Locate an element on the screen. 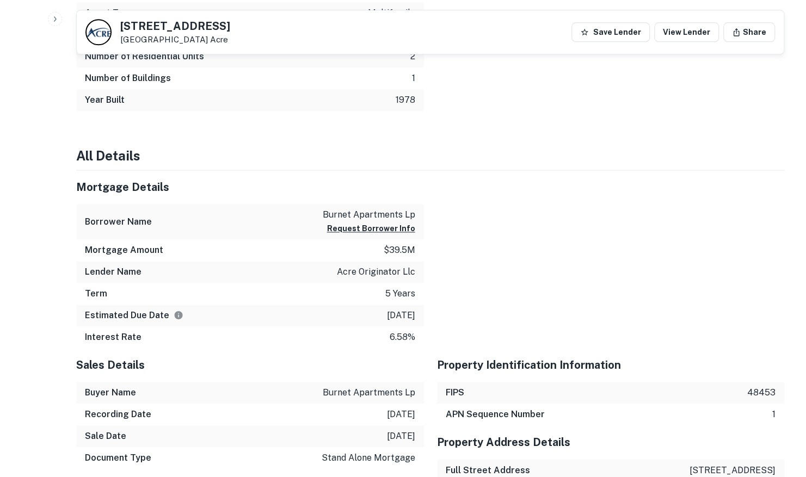  p: stand alone mortgage is located at coordinates (368, 458).